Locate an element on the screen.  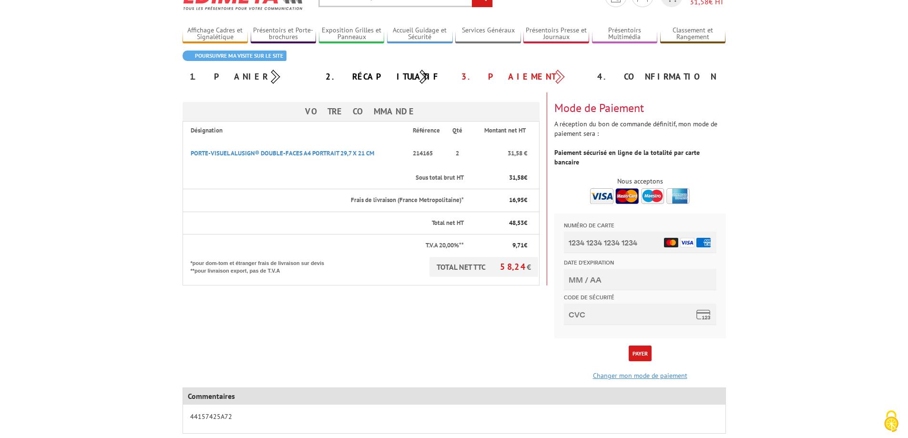
p: T.V.A 20,00%** is located at coordinates (327, 246).